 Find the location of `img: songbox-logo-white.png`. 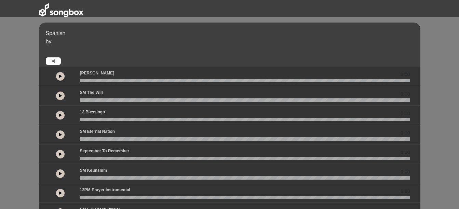

img: songbox-logo-white.png is located at coordinates (61, 10).